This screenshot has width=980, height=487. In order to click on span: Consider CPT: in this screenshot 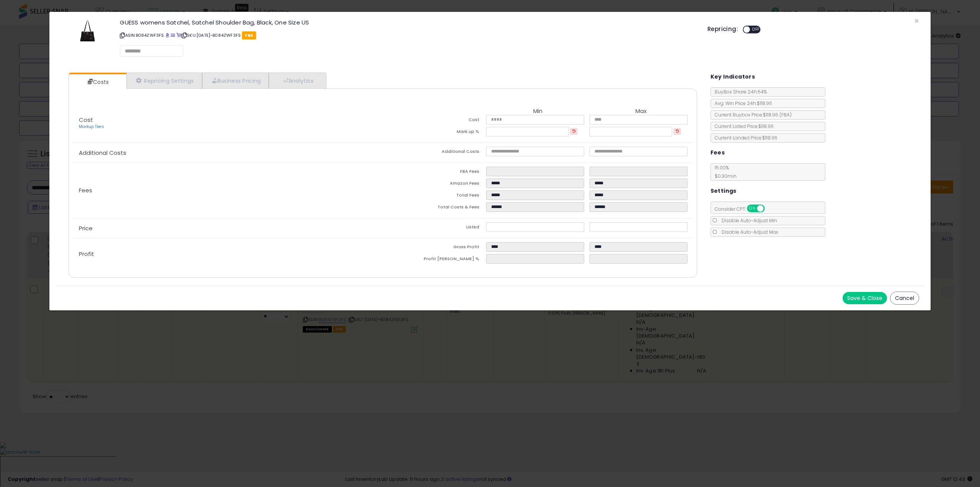, I will do `click(743, 208)`.